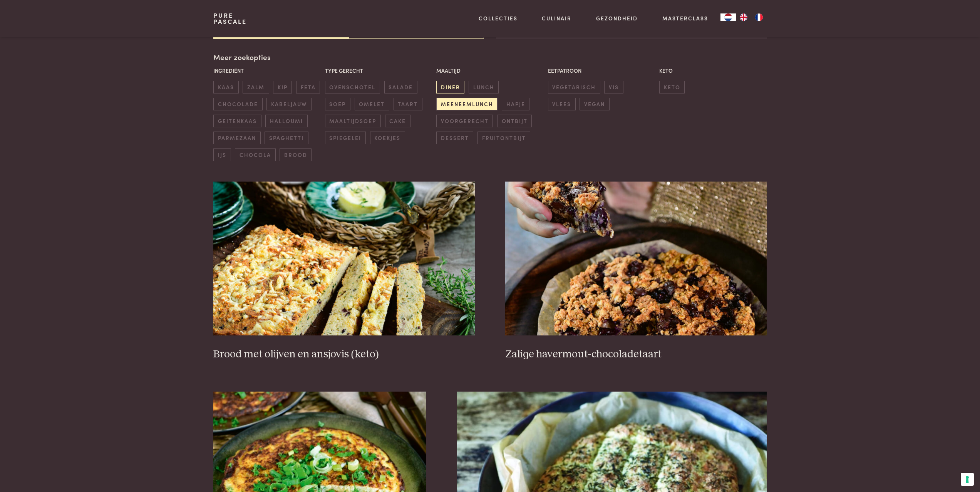  What do you see at coordinates (286, 138) in the screenshot?
I see `span: spaghetti` at bounding box center [286, 138].